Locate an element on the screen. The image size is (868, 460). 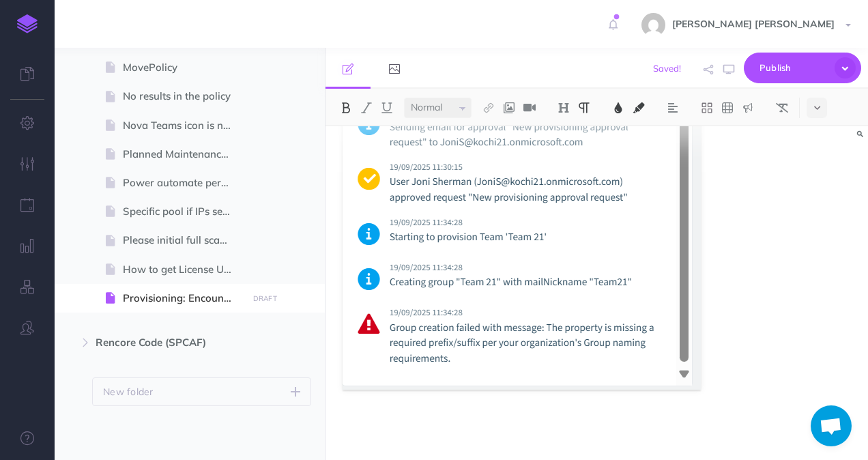
span: Nova Teams icon is not showing up is located at coordinates (183, 125).